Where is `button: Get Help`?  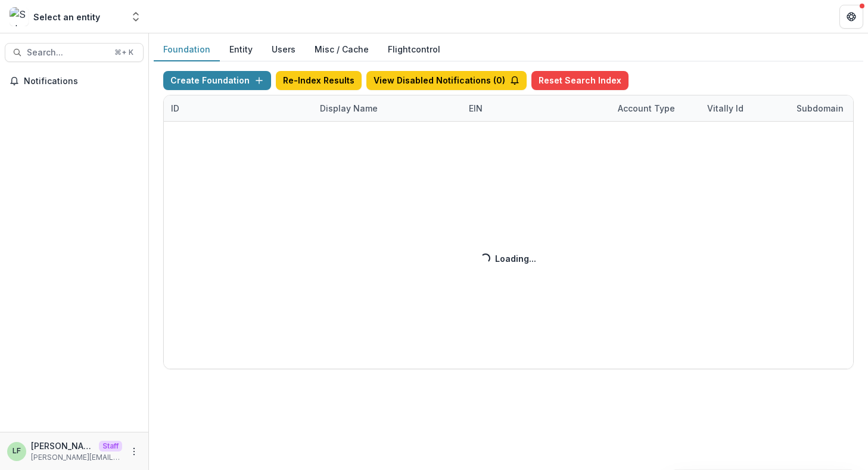 button: Get Help is located at coordinates (851, 17).